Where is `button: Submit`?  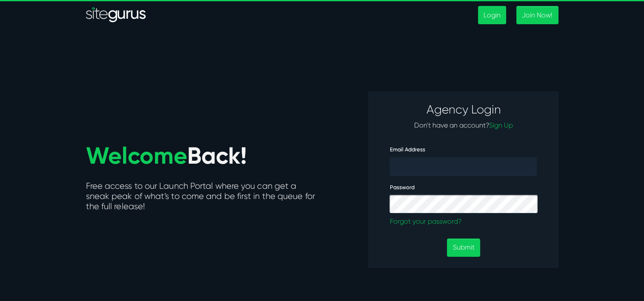
button: Submit is located at coordinates (463, 248).